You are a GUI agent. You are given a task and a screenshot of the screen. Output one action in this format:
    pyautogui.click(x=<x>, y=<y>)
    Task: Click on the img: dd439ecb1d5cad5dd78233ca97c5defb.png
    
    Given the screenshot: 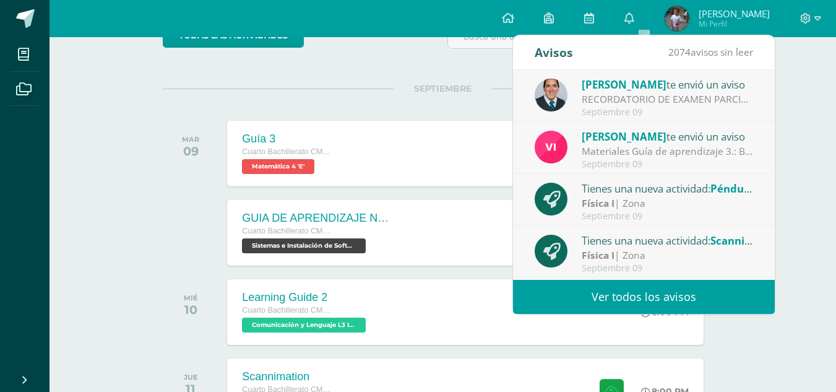 What is the action you would take?
    pyautogui.click(x=677, y=19)
    